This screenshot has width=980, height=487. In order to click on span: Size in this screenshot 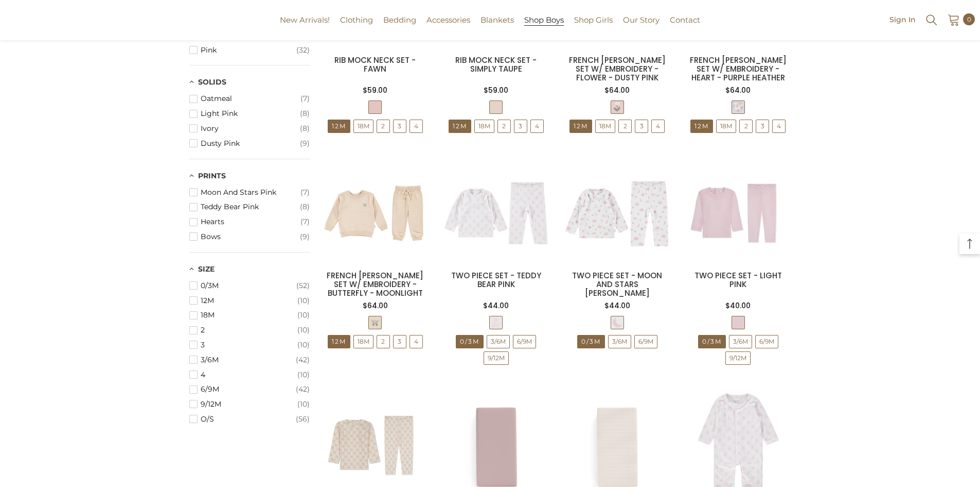, I will do `click(206, 269)`.